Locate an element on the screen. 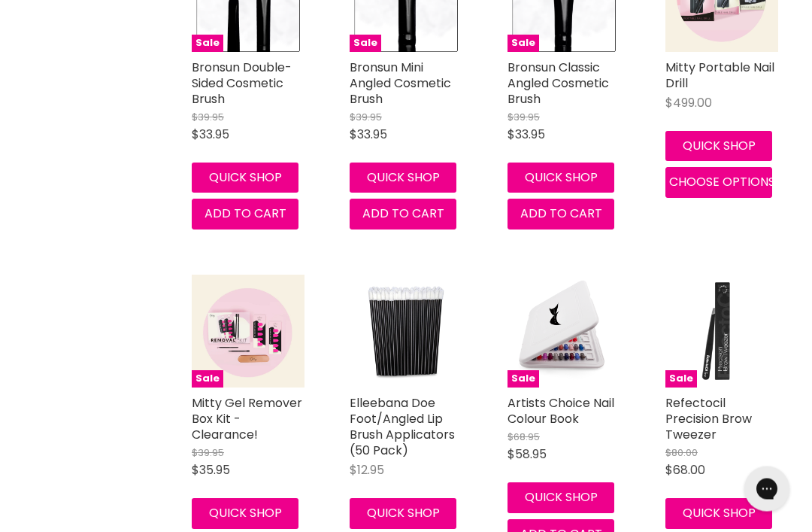 The width and height of the screenshot is (812, 532). span: $68.00 is located at coordinates (685, 470).